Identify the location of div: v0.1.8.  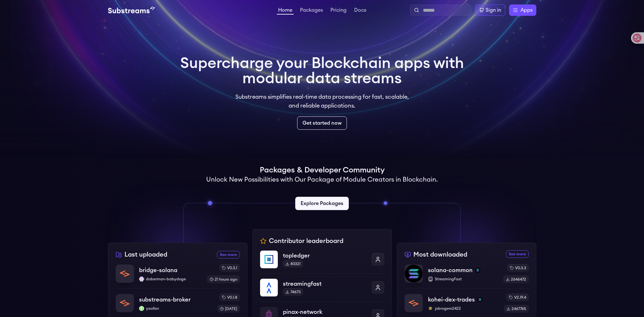
(230, 298).